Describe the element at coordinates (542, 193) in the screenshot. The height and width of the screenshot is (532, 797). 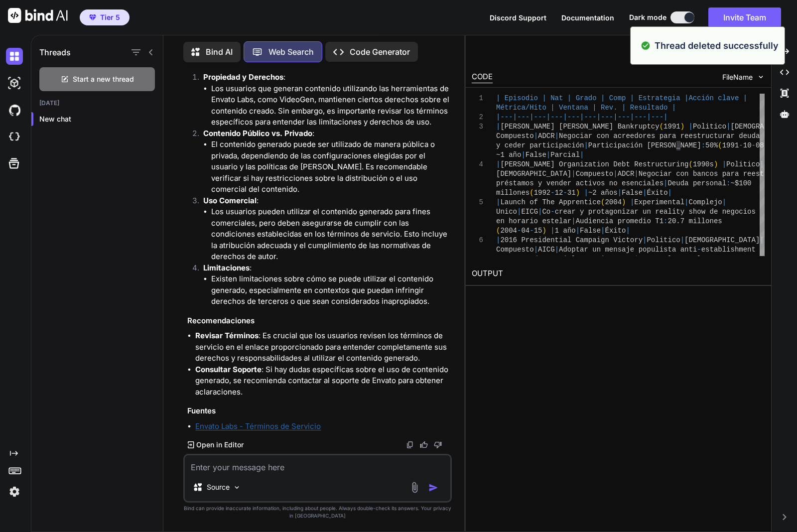
I see `span: 1992` at that location.